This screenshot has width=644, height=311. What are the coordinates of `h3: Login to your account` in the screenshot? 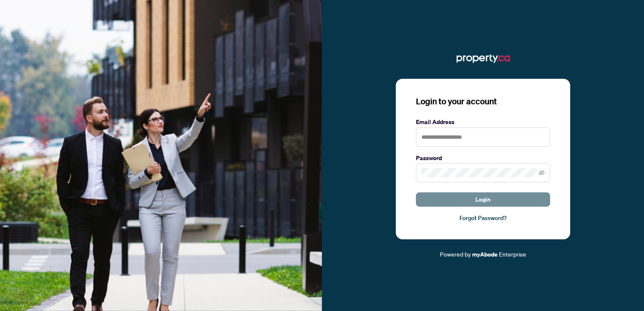 It's located at (483, 101).